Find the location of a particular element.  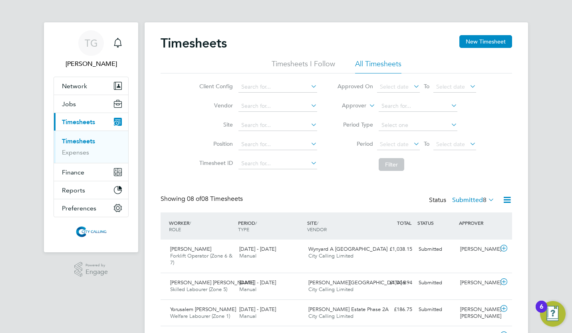

a: Powered byEngage is located at coordinates (91, 269).